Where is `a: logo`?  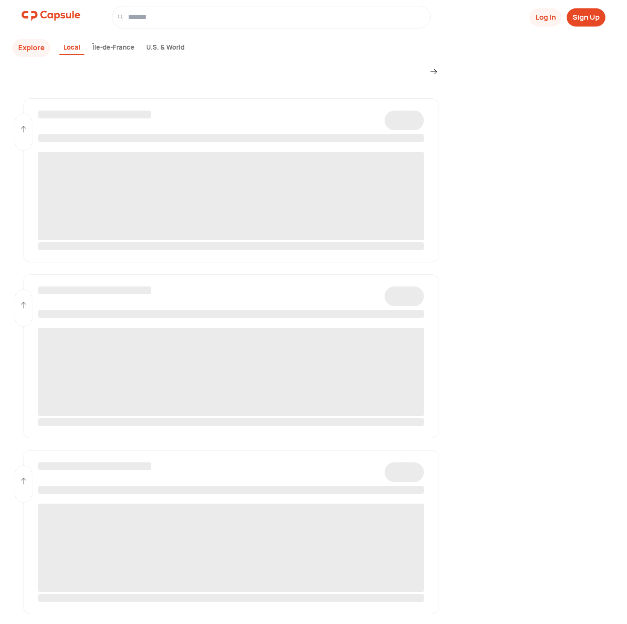
a: logo is located at coordinates (51, 17).